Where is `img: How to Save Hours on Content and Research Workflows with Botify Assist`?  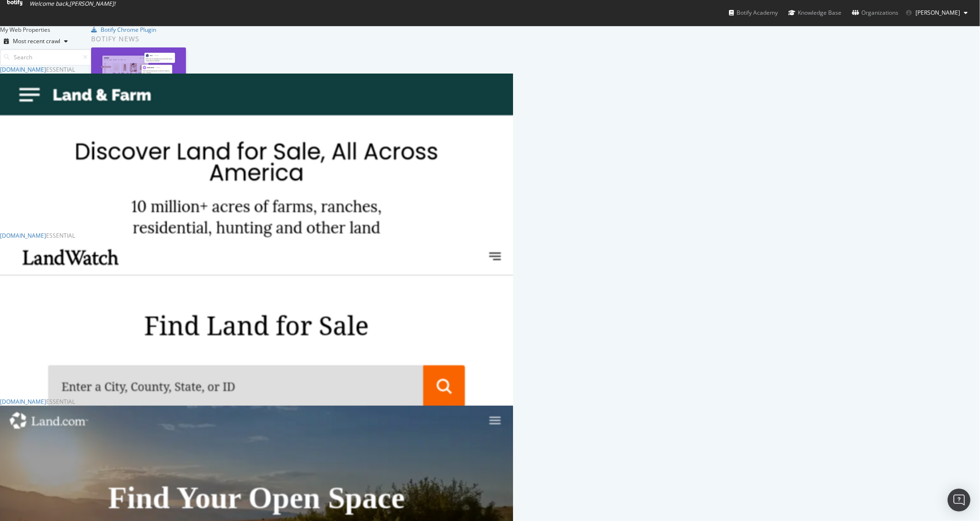
img: How to Save Hours on Content and Research Workflows with Botify Assist is located at coordinates (138, 72).